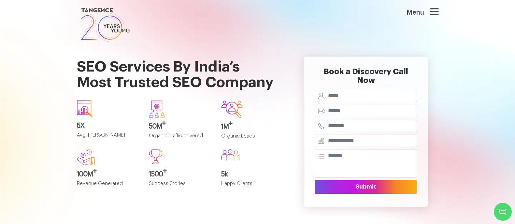 The height and width of the screenshot is (224, 515). Describe the element at coordinates (180, 127) in the screenshot. I see `h3: 50M` at that location.